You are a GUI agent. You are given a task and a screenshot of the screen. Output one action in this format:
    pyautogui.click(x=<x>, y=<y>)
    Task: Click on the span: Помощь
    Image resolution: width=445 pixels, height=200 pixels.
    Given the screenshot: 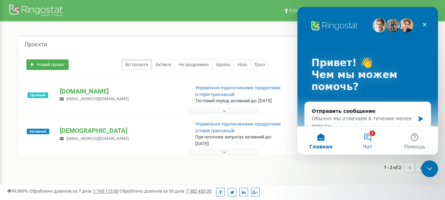 What is the action you would take?
    pyautogui.click(x=117, y=140)
    